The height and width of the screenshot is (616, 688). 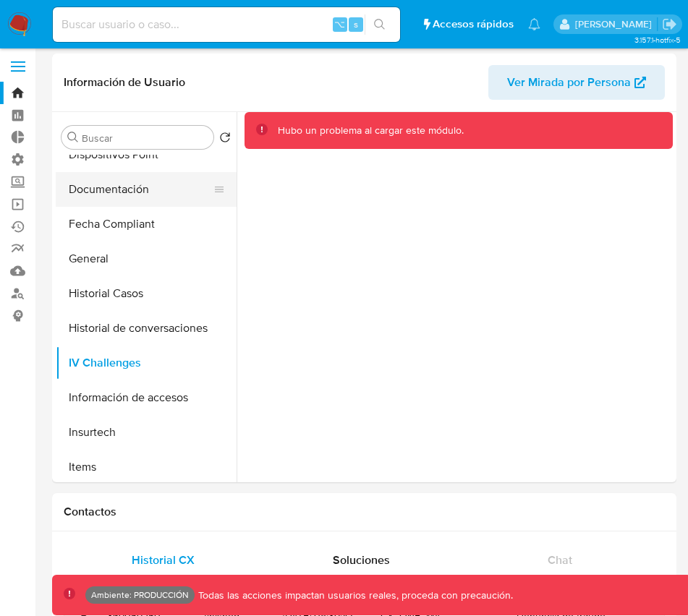 What do you see at coordinates (146, 432) in the screenshot?
I see `button: Insurtech` at bounding box center [146, 432].